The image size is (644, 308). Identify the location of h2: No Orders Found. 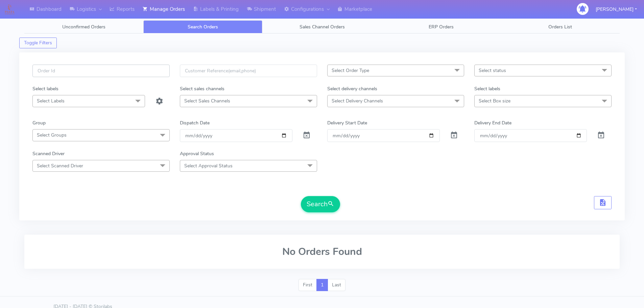
(322, 252).